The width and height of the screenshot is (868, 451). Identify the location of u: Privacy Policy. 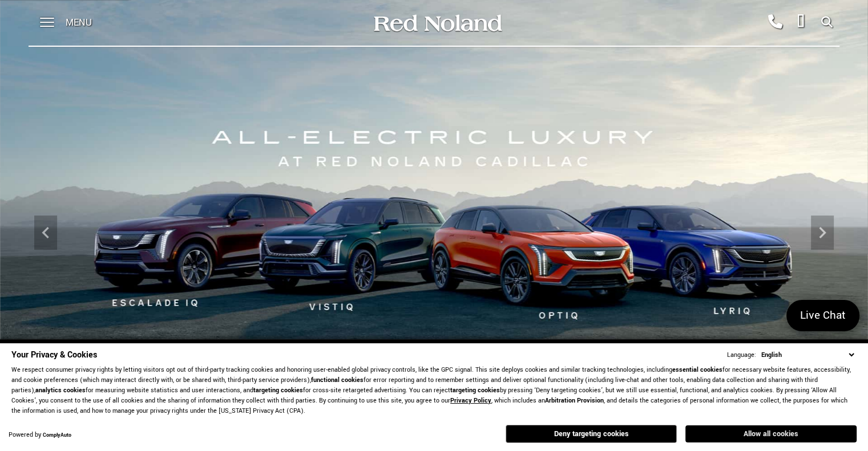
(470, 401).